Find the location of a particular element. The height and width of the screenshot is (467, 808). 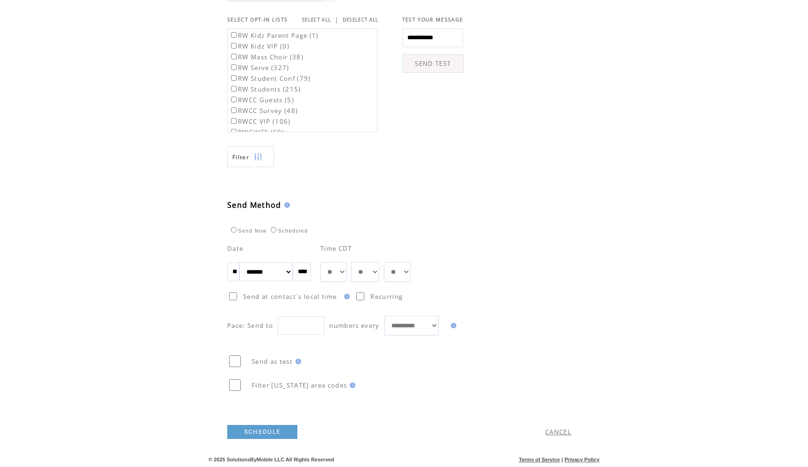

span: TEST YOUR MESSAGE is located at coordinates (432, 20).